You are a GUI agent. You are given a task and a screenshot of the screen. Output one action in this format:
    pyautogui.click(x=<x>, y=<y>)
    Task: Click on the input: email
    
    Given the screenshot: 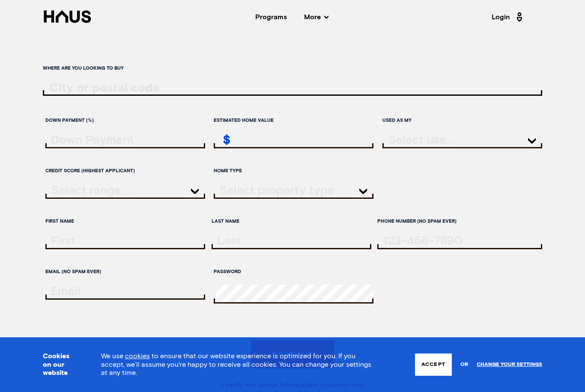 What is the action you would take?
    pyautogui.click(x=126, y=291)
    